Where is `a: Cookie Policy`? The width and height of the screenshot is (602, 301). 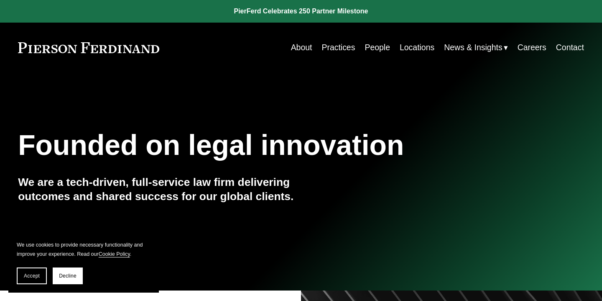
a: Cookie Policy is located at coordinates (114, 254).